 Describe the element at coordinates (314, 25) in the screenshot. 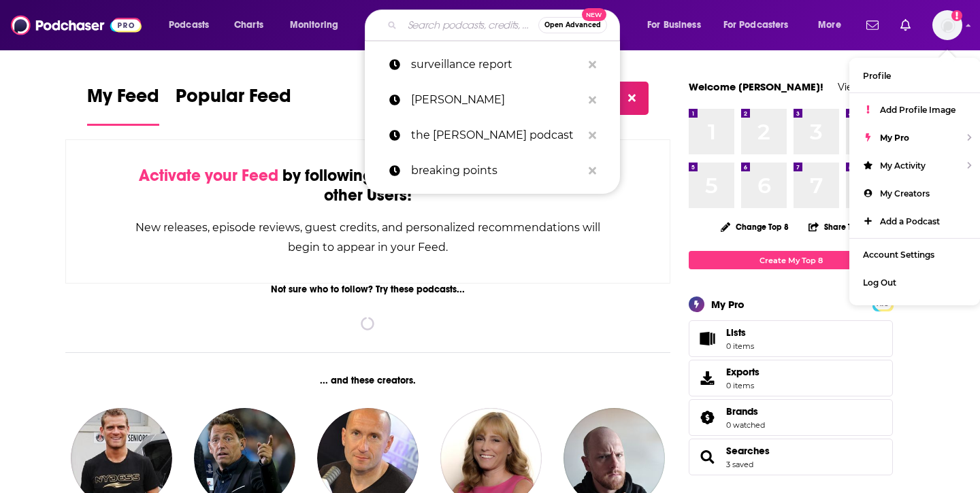

I see `span: Monitoring` at that location.